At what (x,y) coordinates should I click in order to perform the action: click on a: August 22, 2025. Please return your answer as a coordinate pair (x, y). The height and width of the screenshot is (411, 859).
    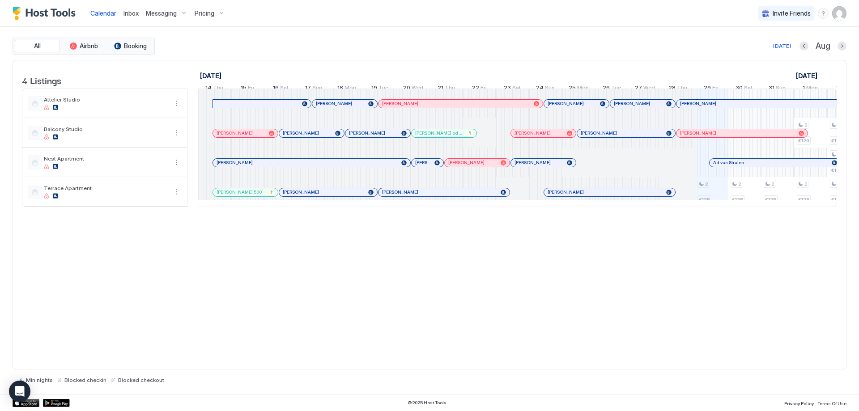
    Looking at the image, I should click on (479, 89).